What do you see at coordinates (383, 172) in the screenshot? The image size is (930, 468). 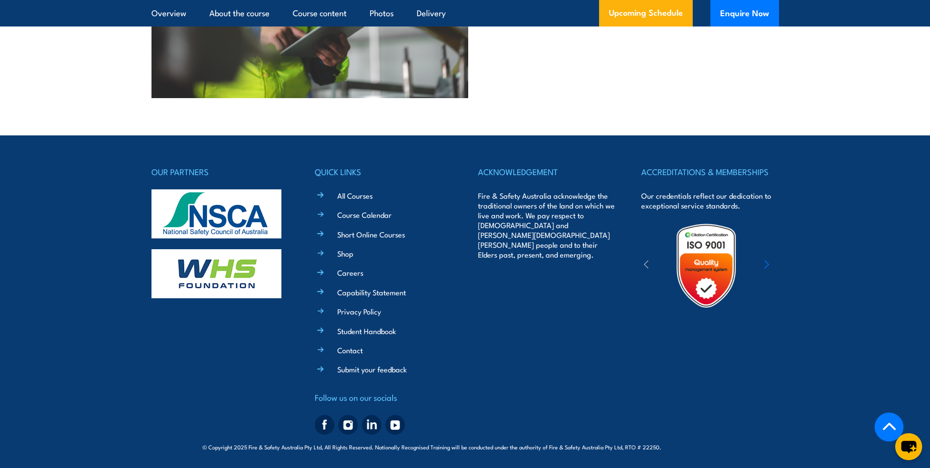 I see `h4: QUICK LINKS` at bounding box center [383, 172].